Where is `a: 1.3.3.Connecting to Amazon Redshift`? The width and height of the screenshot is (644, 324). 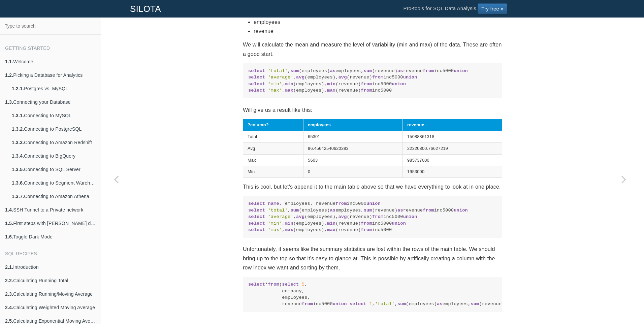
a: 1.3.3.Connecting to Amazon Redshift is located at coordinates (54, 142).